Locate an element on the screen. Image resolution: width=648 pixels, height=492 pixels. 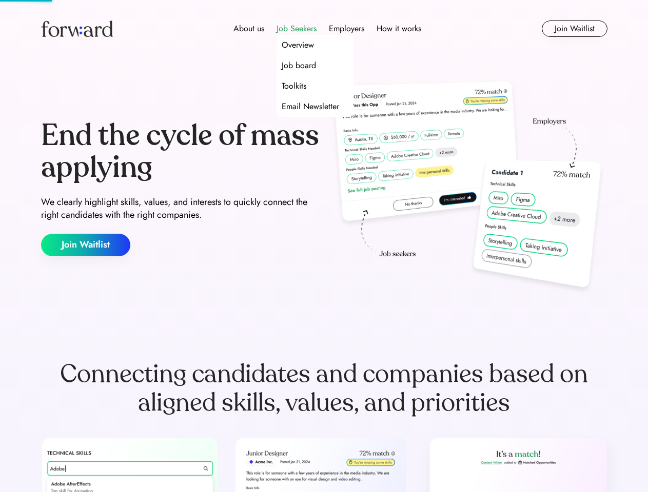
div: Job board is located at coordinates (298, 66).